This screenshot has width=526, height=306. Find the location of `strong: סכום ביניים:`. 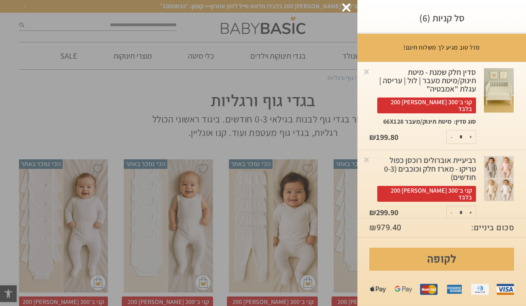

strong: סכום ביניים: is located at coordinates (493, 228).